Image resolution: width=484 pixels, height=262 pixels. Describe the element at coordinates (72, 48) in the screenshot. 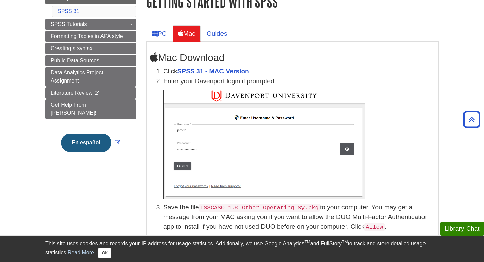

I see `span: Creating a syntax` at that location.